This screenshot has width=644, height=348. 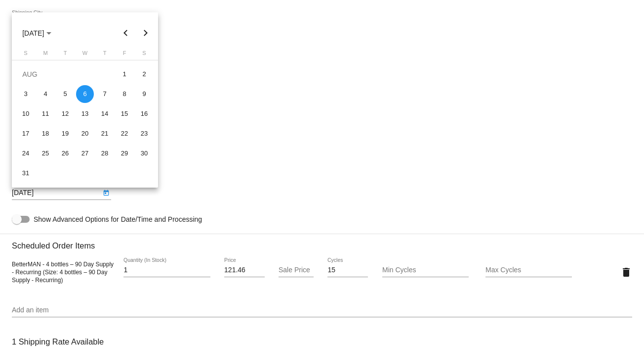 I want to click on div: 3, so click(x=26, y=94).